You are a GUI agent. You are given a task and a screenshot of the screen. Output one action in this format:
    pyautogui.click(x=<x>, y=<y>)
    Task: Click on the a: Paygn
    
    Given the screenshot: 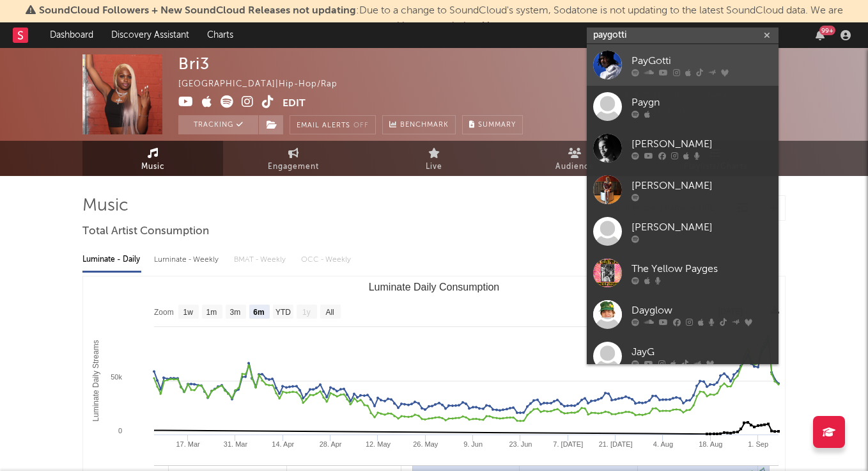 What is the action you would take?
    pyautogui.click(x=683, y=106)
    